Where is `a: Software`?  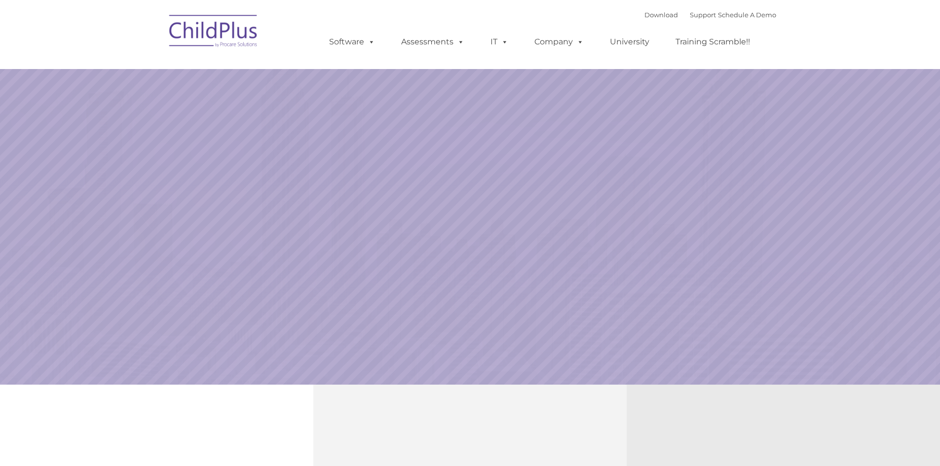
a: Software is located at coordinates (352, 42).